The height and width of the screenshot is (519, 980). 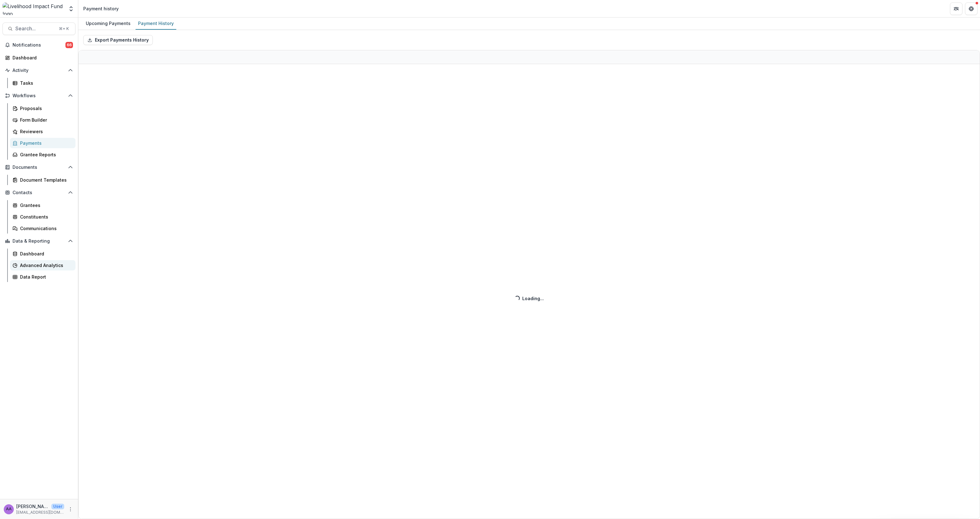 I want to click on div: Tasks, so click(x=45, y=82).